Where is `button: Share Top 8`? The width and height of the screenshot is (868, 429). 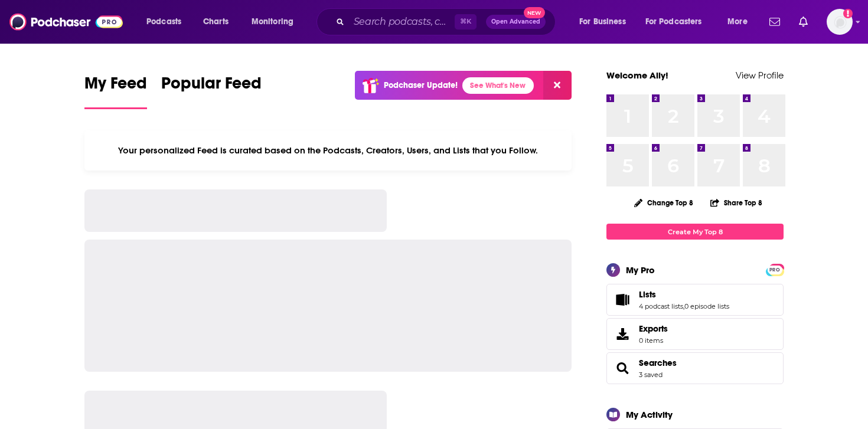
button: Share Top 8 is located at coordinates (737, 202).